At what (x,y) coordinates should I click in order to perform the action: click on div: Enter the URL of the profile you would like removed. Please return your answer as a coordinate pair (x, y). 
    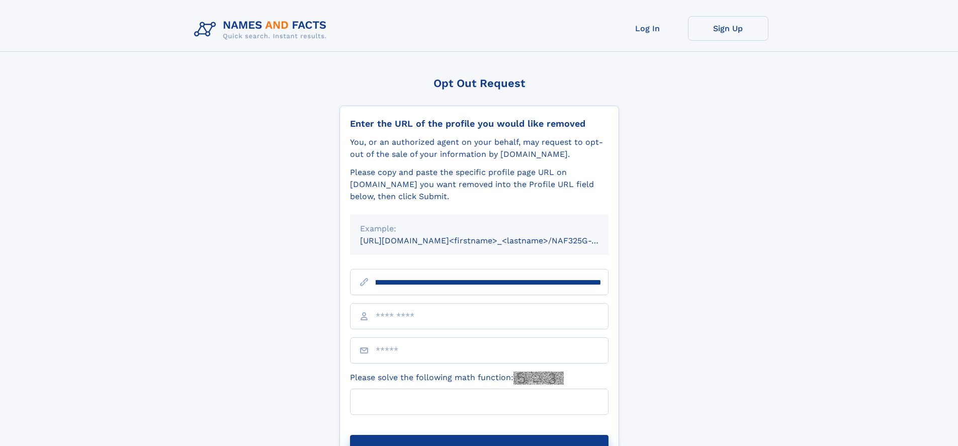
    Looking at the image, I should click on (479, 124).